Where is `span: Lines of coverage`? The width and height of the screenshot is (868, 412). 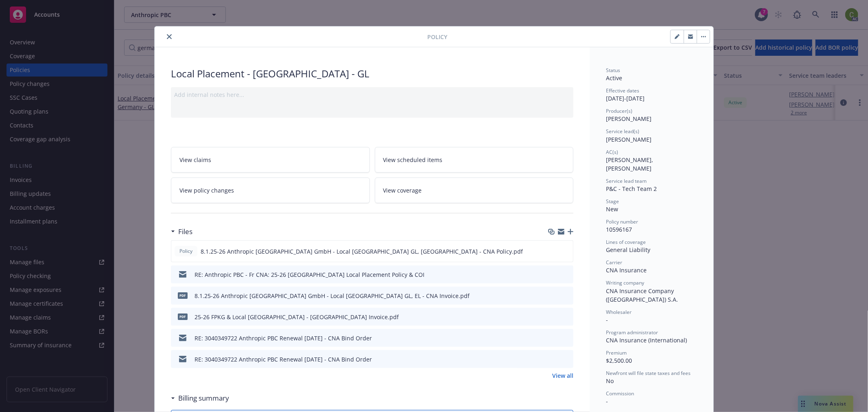
span: Lines of coverage is located at coordinates (626, 241).